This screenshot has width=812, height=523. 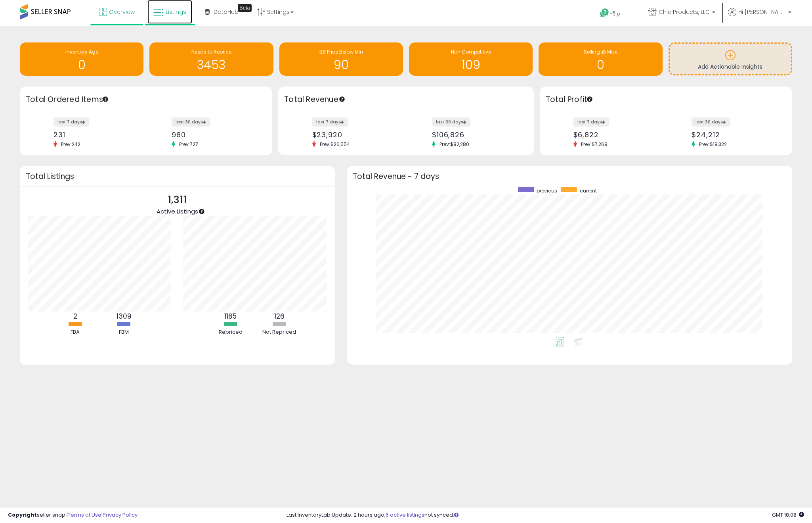 I want to click on h3: Total Revenue, so click(x=406, y=100).